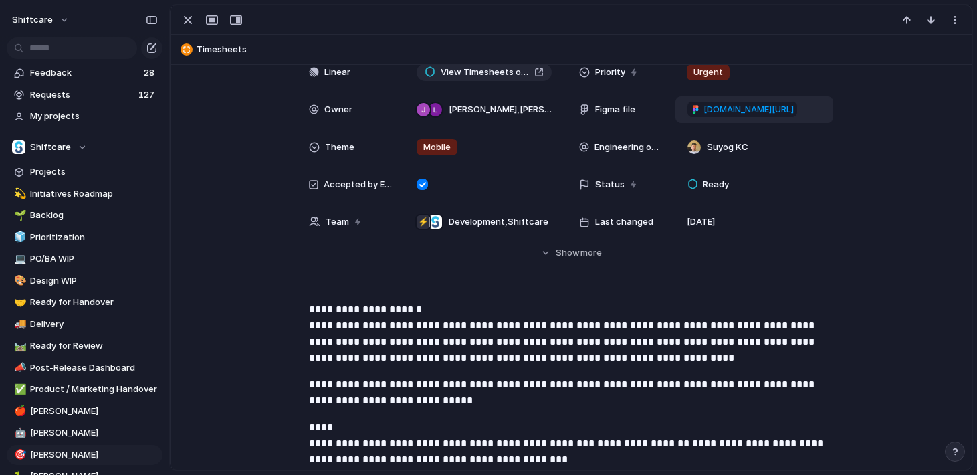  I want to click on span: 127, so click(148, 95).